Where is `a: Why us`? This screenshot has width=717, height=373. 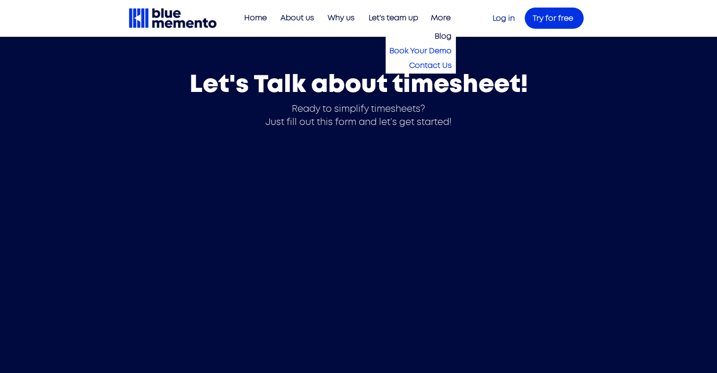 a: Why us is located at coordinates (339, 18).